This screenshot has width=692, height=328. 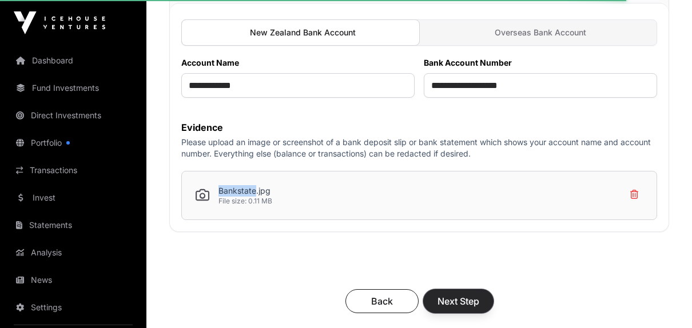 What do you see at coordinates (419, 127) in the screenshot?
I see `label: Evidence` at bounding box center [419, 127].